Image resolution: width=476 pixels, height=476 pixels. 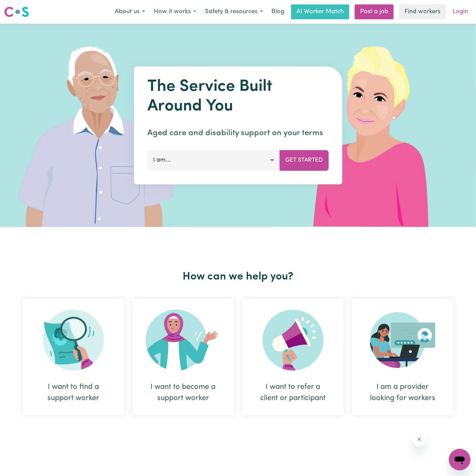 What do you see at coordinates (278, 12) in the screenshot?
I see `a: Blog` at bounding box center [278, 12].